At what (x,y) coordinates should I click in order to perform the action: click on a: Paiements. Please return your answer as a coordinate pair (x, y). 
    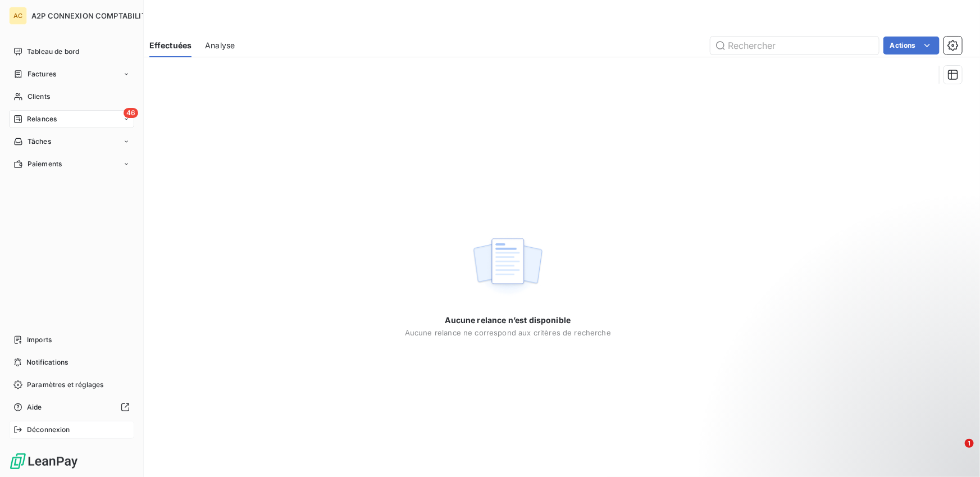
    Looking at the image, I should click on (71, 164).